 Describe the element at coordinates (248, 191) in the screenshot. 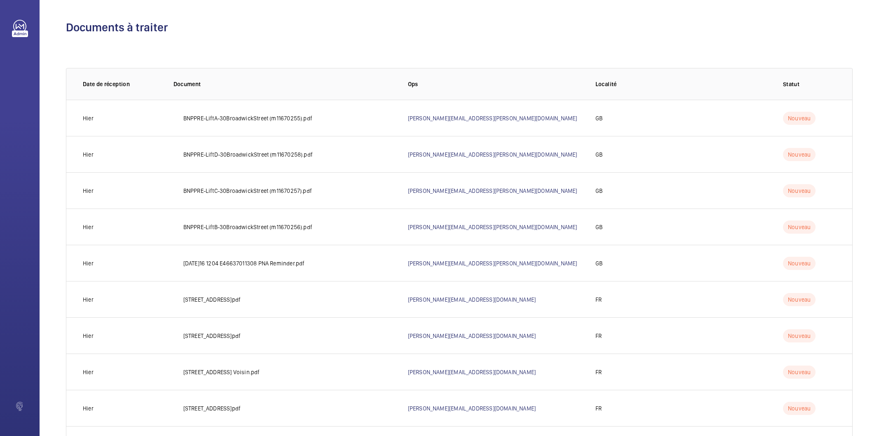

I see `p: BNPPRE-LiftC-30BroadwickStreet (m11670257).pdf` at that location.